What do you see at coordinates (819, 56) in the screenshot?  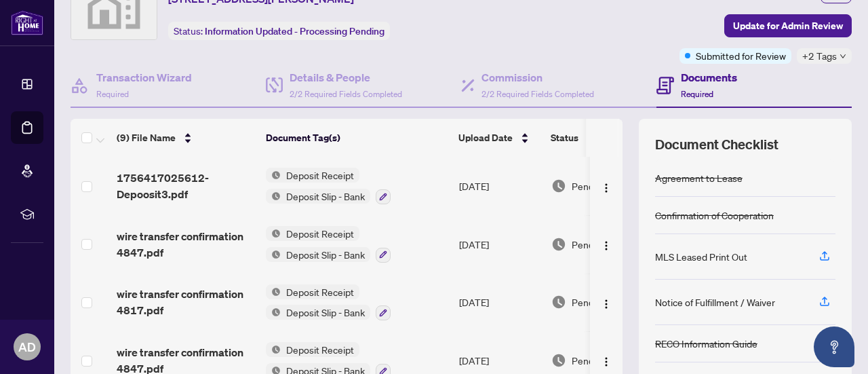 I see `span: +2 Tags` at bounding box center [819, 56].